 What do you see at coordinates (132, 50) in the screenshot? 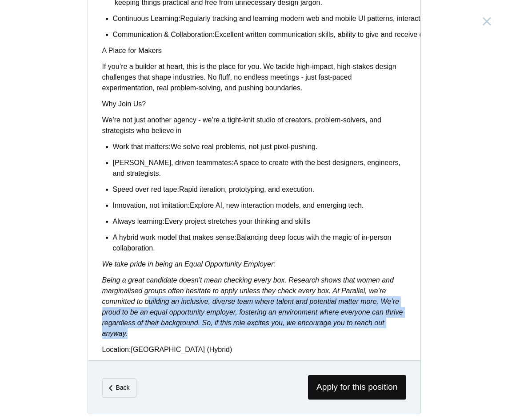
I see `strong: A Place for Makers` at bounding box center [132, 50].